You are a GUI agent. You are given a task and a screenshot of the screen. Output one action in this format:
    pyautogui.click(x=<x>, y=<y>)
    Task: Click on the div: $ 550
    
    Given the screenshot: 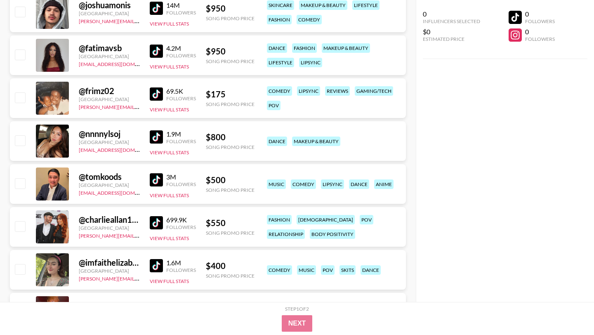 What is the action you would take?
    pyautogui.click(x=230, y=223)
    